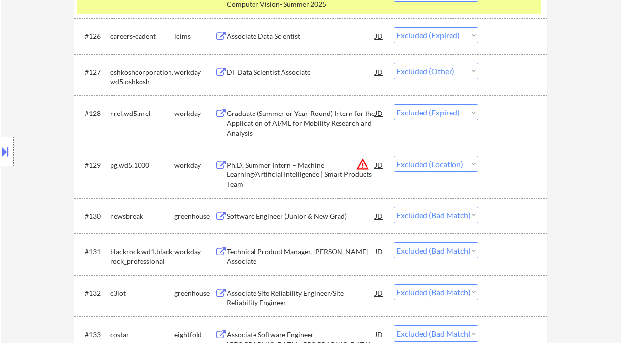 The height and width of the screenshot is (343, 621). What do you see at coordinates (363, 164) in the screenshot?
I see `button: warning_amber` at bounding box center [363, 164].